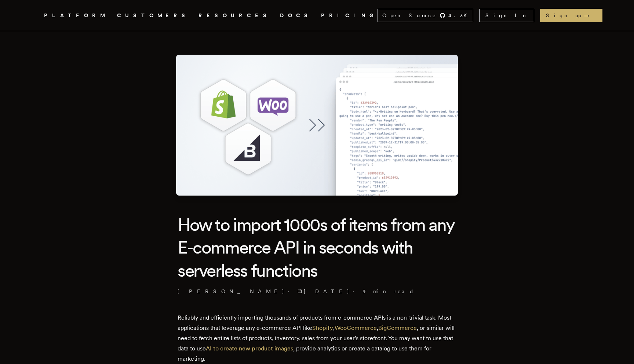 This screenshot has width=634, height=364. Describe the element at coordinates (317, 338) in the screenshot. I see `p: Reliably and efficiently importing thousands of products from e-commerce APIs is a non-trivial ta...` at that location.